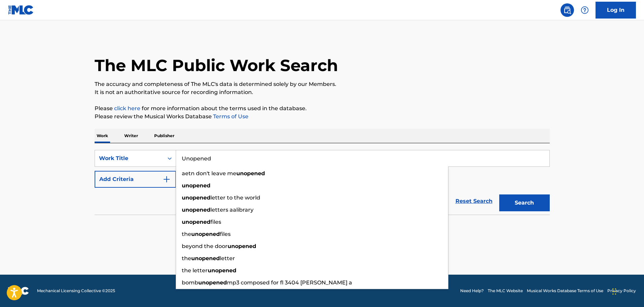 The image size is (644, 307). I want to click on div: Help, so click(585, 10).